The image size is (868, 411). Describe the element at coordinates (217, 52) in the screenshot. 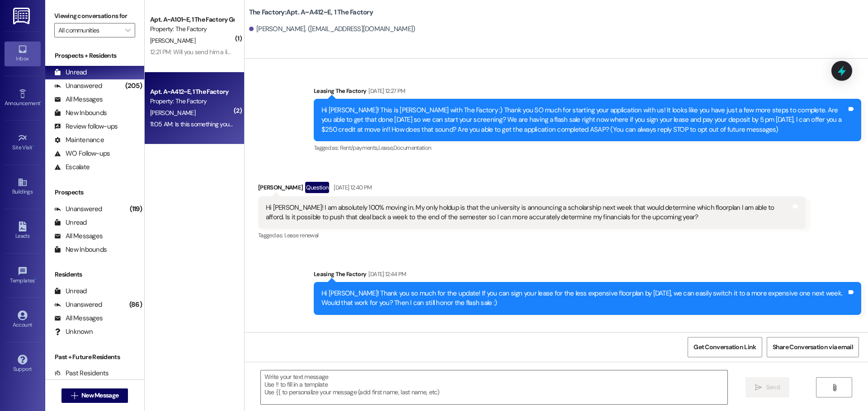

I see `div: 12:21 PM: Will you send him a link for the new lease?` at that location.